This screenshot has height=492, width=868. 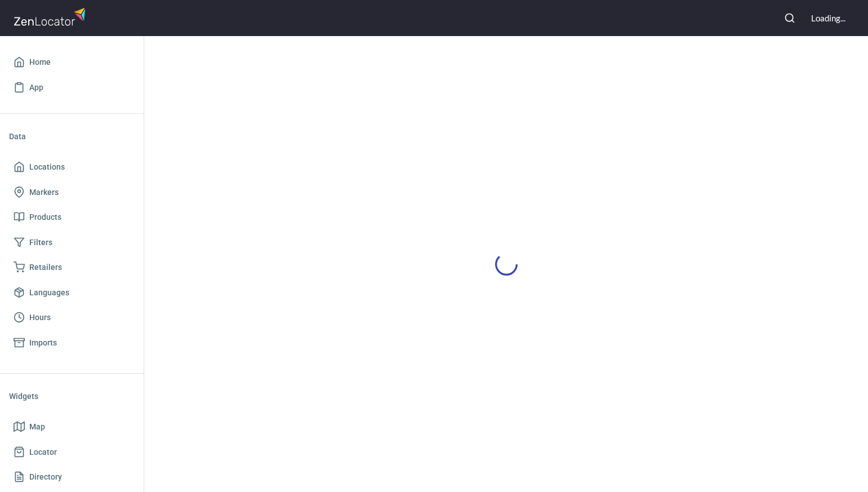 I want to click on span: Products, so click(x=45, y=217).